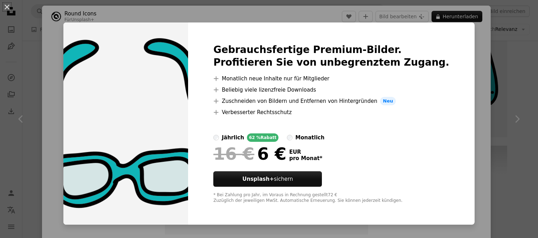 This screenshot has width=538, height=238. I want to click on div: jährlich, so click(233, 137).